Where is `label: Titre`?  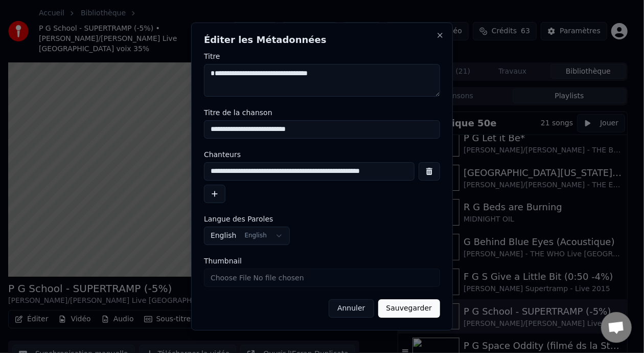
label: Titre is located at coordinates (322, 56).